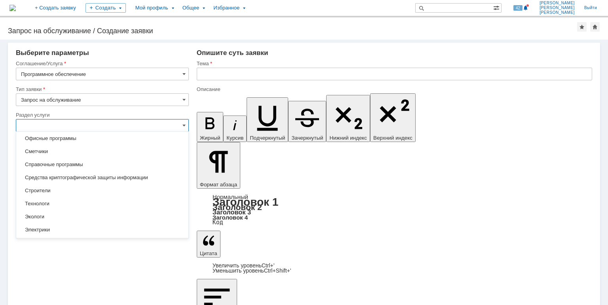  What do you see at coordinates (13, 8) in the screenshot?
I see `img: logo` at bounding box center [13, 8].